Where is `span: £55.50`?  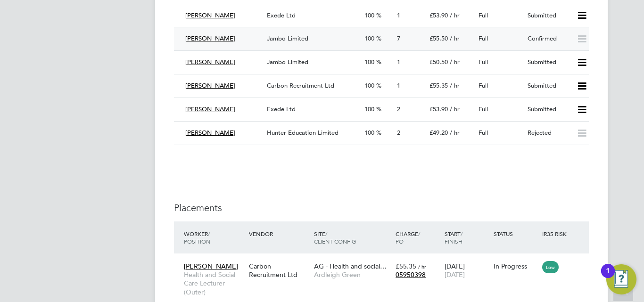 span: £55.50 is located at coordinates (438, 38).